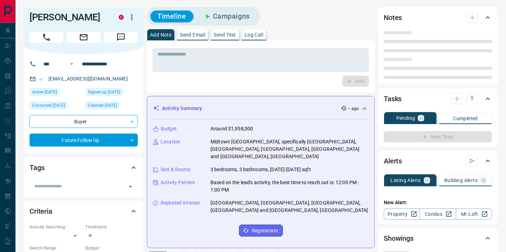 This screenshot has height=252, width=506. What do you see at coordinates (466, 118) in the screenshot?
I see `p: Completed` at bounding box center [466, 118].